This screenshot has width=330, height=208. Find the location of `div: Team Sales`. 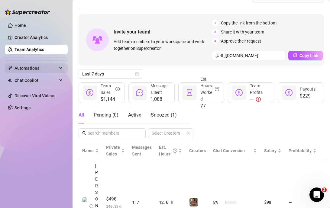

div: Team Sales is located at coordinates (110, 89).